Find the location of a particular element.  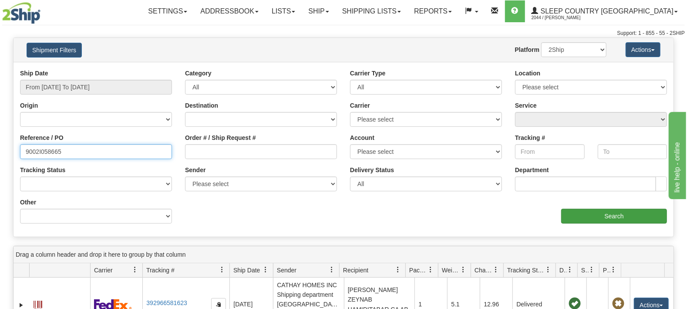

a: 392966581623 is located at coordinates (166, 303).